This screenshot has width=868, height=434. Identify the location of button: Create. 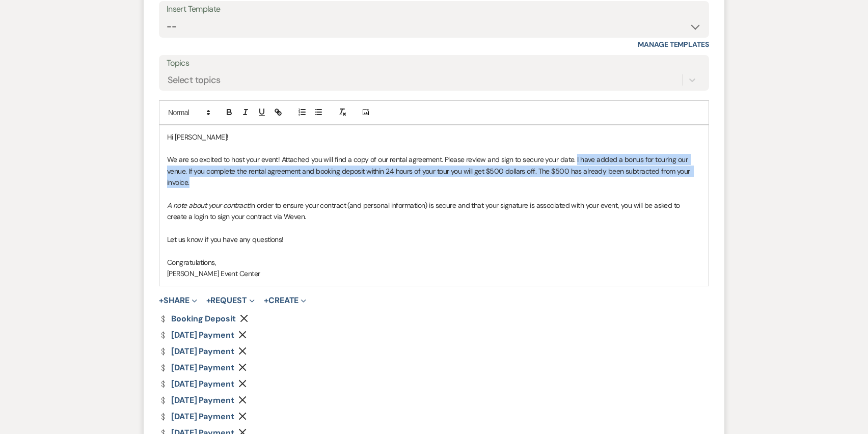
(285, 301).